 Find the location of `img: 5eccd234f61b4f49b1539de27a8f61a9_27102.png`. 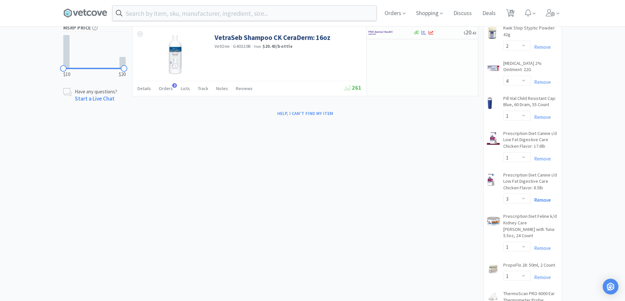

img: 5eccd234f61b4f49b1539de27a8f61a9_27102.png is located at coordinates (492, 33).